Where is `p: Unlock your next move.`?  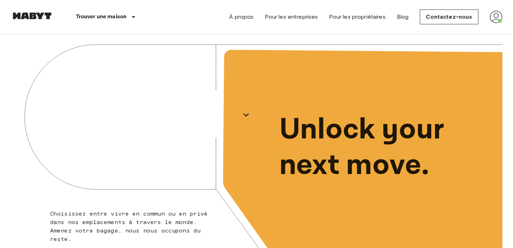
p: Unlock your next move. is located at coordinates (385, 148).